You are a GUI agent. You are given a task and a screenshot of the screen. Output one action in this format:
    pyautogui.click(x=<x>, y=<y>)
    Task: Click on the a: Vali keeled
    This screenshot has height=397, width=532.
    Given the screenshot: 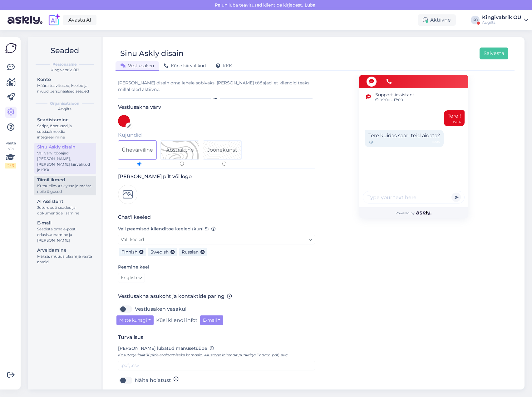 What is the action you would take?
    pyautogui.click(x=216, y=240)
    